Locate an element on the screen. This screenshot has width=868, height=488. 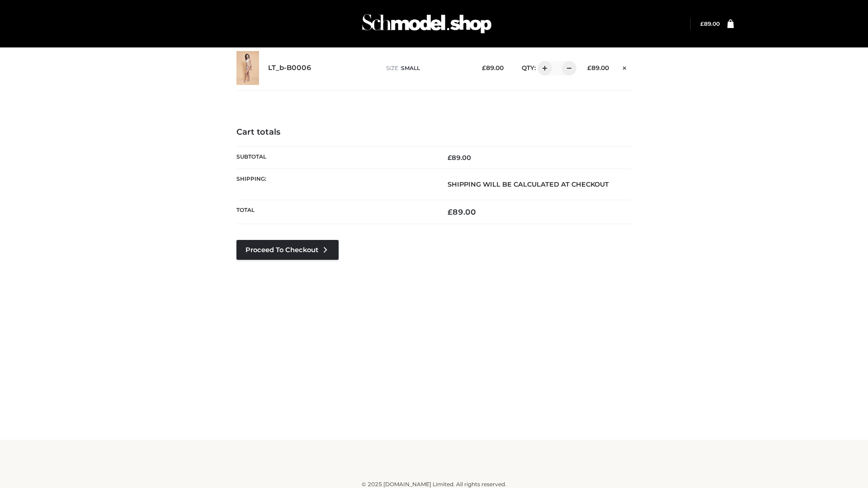
img: LT_b-B0006 - SMALL is located at coordinates (248, 68).